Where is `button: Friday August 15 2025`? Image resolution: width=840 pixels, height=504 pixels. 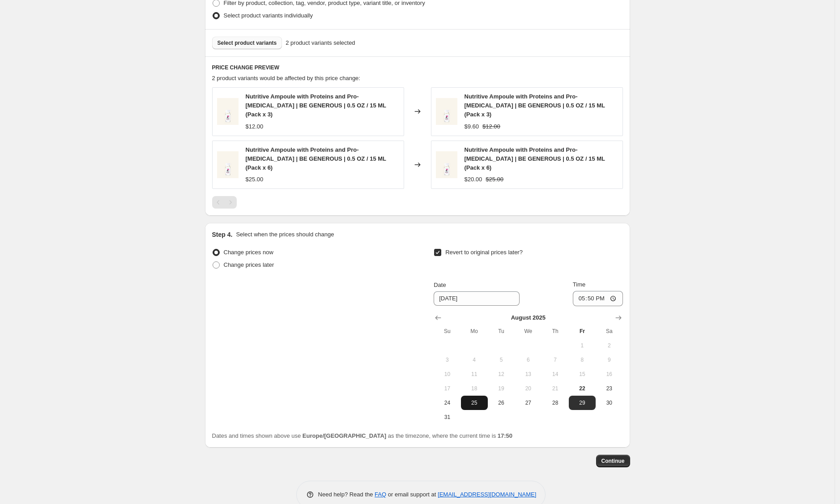
button: Friday August 15 2025 is located at coordinates (583, 374).